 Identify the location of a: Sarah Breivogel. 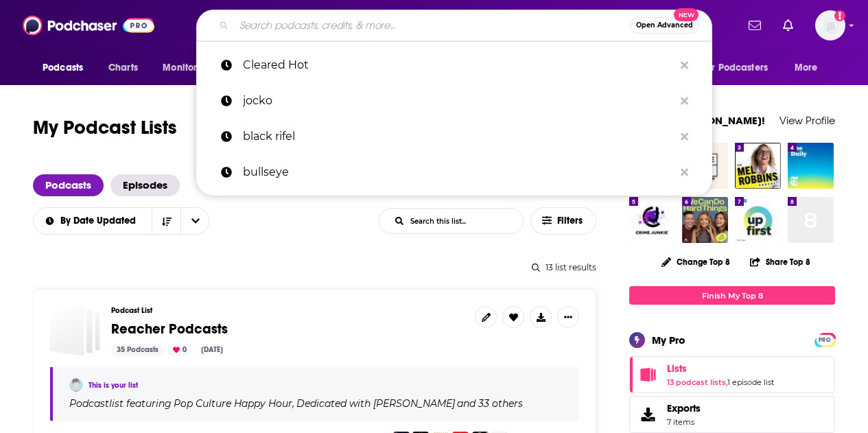
(76, 385).